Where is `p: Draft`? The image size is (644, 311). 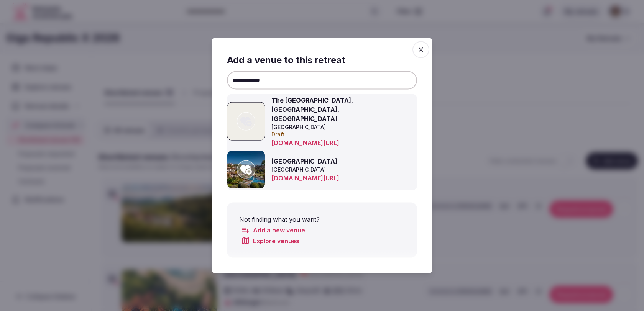
p: Draft is located at coordinates (332, 134).